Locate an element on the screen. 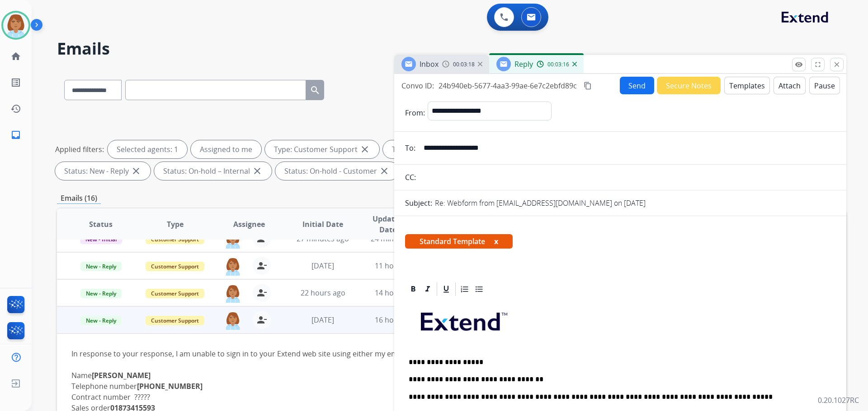  span: 22 hours ago is located at coordinates (323, 293).